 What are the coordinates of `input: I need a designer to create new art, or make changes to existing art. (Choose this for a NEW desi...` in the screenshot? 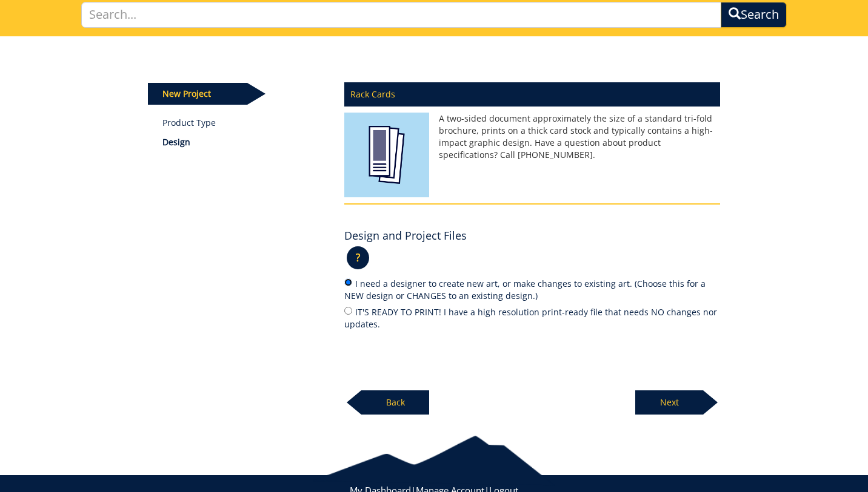 It's located at (348, 282).